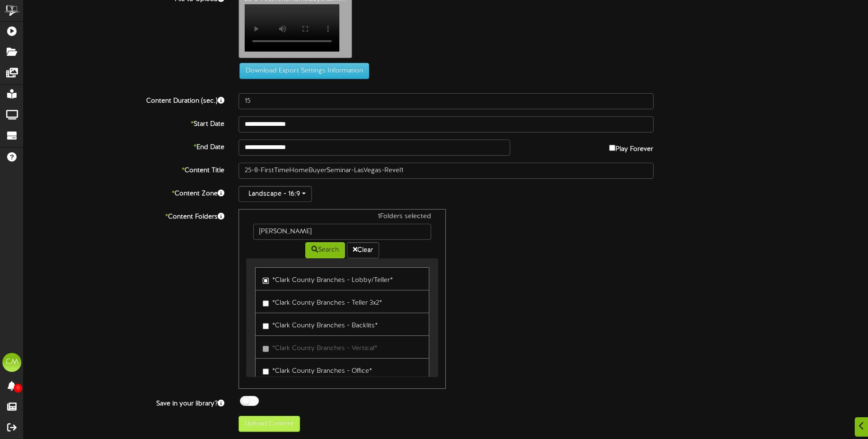  Describe the element at coordinates (292, 28) in the screenshot. I see `video: Your browser does not support HTML5 video.` at that location.